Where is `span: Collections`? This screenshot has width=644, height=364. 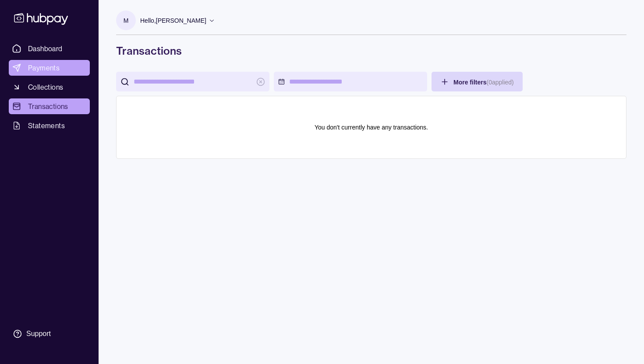
span: Collections is located at coordinates (46, 87).